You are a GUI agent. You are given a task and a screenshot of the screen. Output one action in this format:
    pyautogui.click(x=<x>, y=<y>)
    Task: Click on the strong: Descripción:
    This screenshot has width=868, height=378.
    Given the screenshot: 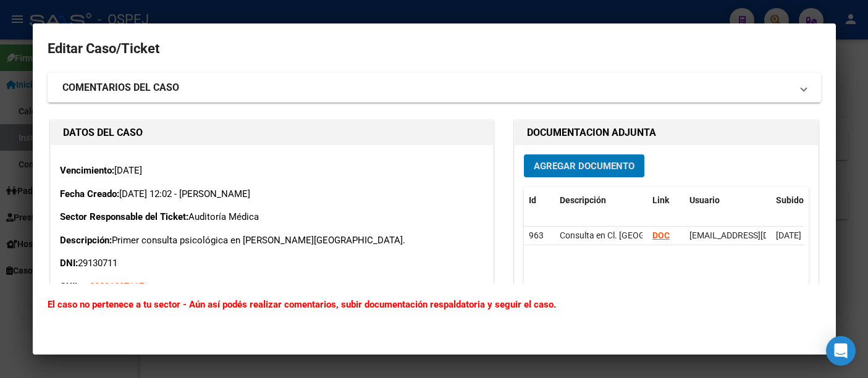 What is the action you would take?
    pyautogui.click(x=86, y=240)
    